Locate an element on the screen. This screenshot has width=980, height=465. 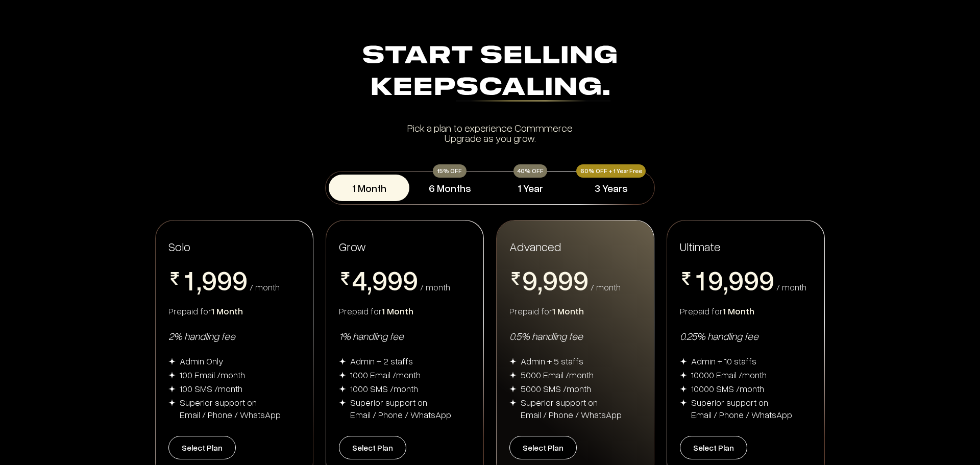
div: 2% handling fee is located at coordinates (234, 336).